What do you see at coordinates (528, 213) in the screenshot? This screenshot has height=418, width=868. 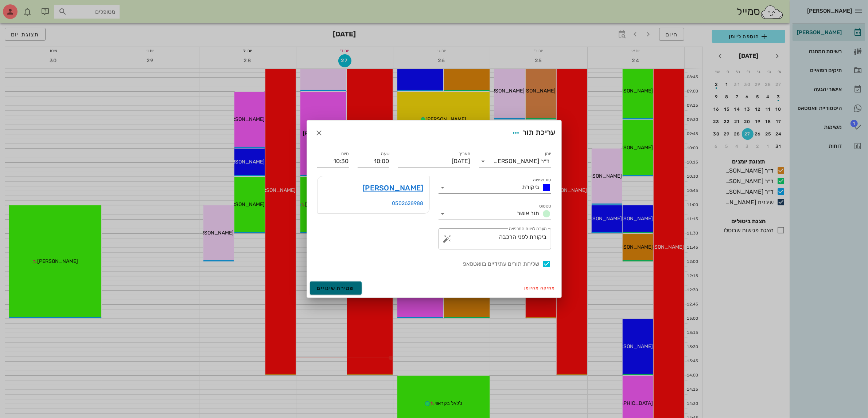 I see `span: תור אושר` at bounding box center [528, 213].